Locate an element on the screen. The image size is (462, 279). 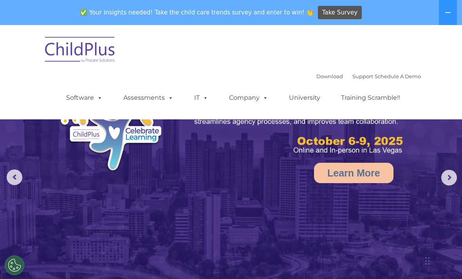
a: Schedule A Demo is located at coordinates (398, 76).